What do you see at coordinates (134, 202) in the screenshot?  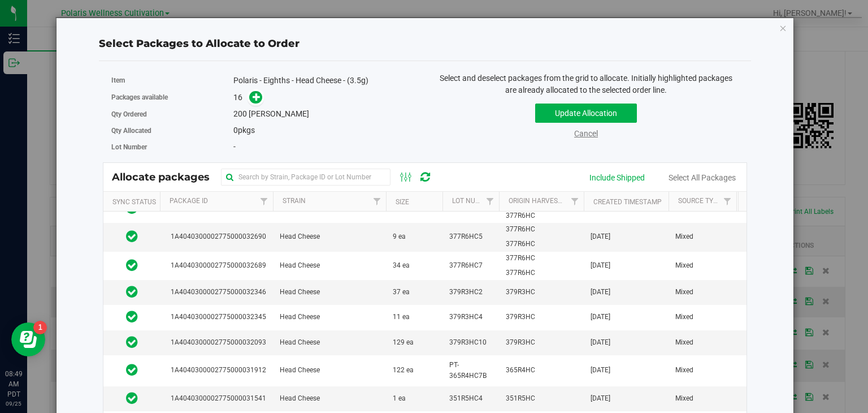 I see `a: Sync Status` at bounding box center [134, 202].